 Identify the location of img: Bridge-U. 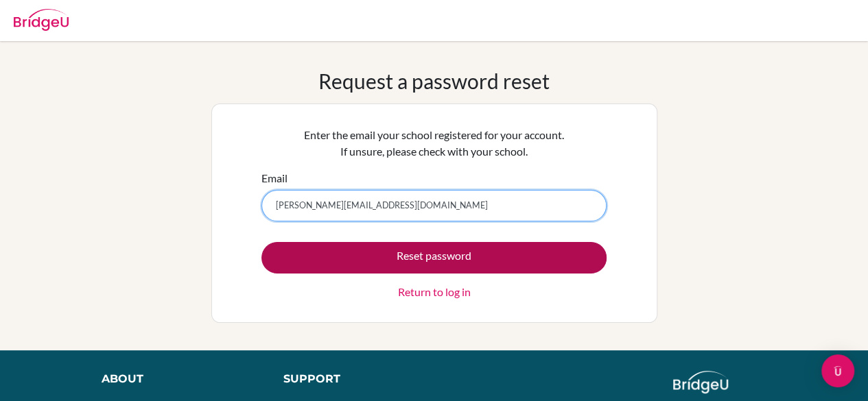
(41, 20).